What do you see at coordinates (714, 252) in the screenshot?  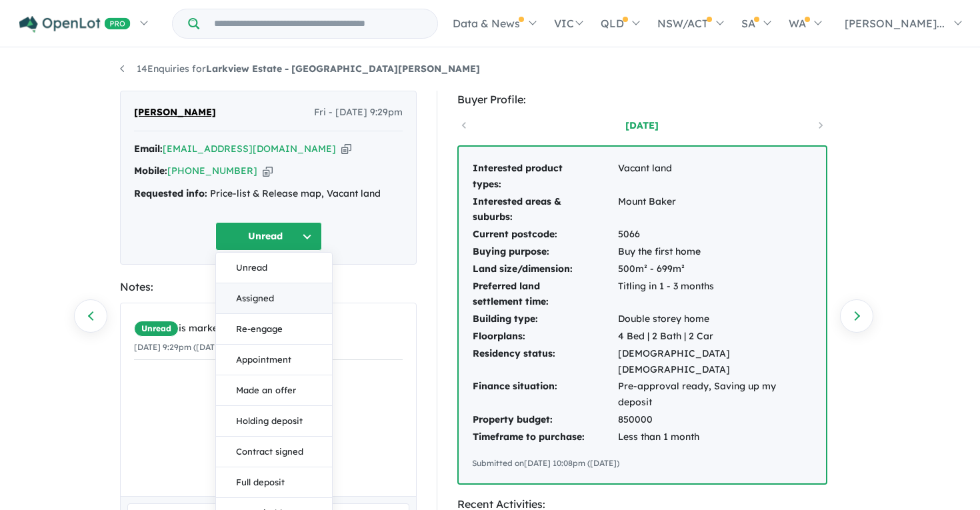 I see `td: Buy the first home` at bounding box center [714, 252].